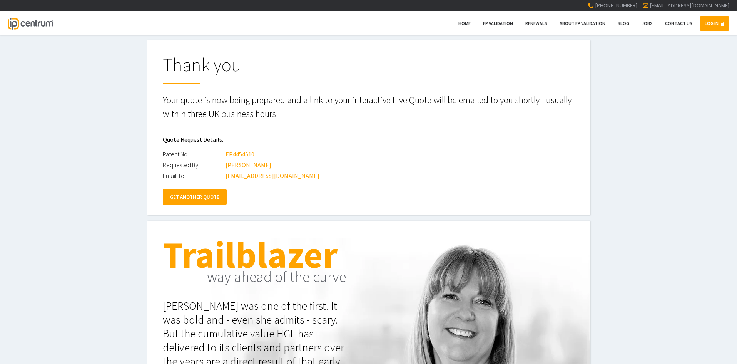 The width and height of the screenshot is (737, 364). What do you see at coordinates (536, 23) in the screenshot?
I see `span: Renewals` at bounding box center [536, 23].